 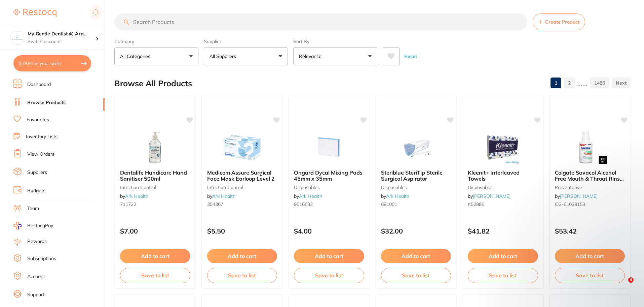 I want to click on img: RestocqPay, so click(x=17, y=226).